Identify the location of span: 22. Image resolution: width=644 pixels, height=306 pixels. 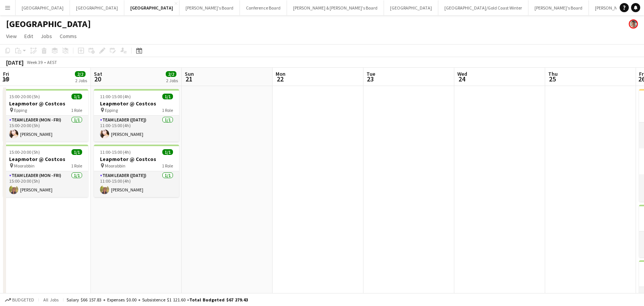
(280, 79).